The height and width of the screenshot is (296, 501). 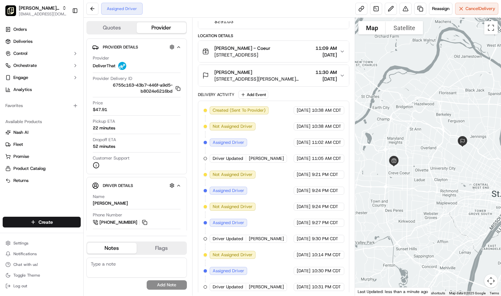 What do you see at coordinates (42, 169) in the screenshot?
I see `button: Product Catalog` at bounding box center [42, 169].